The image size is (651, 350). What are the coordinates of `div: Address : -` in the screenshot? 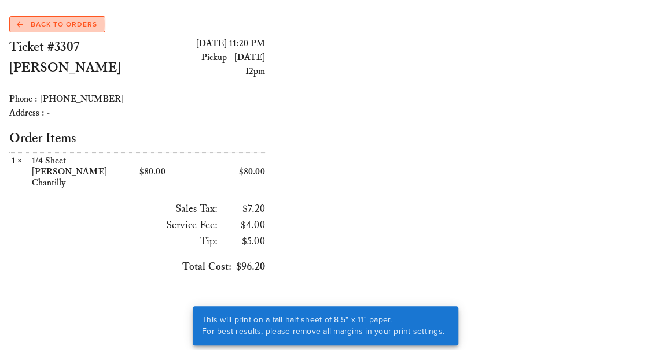 It's located at (137, 113).